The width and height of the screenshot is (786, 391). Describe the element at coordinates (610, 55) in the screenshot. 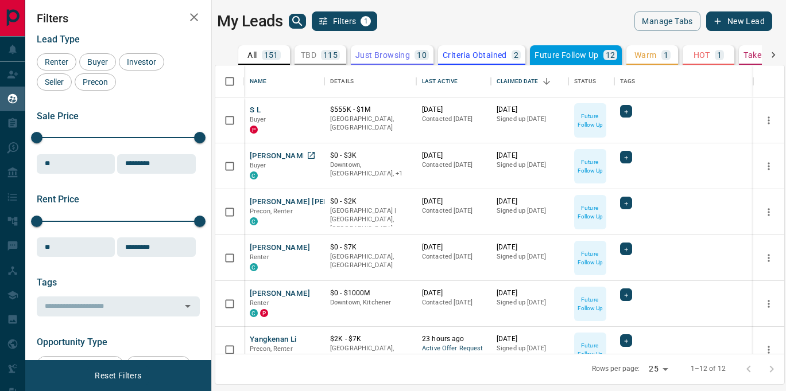

I see `p: 12` at that location.